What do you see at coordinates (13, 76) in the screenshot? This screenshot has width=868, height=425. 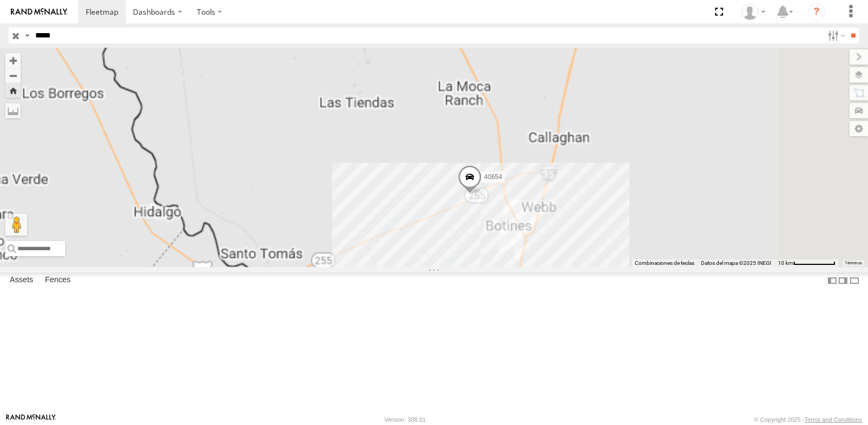 I see `button: Zoom out` at bounding box center [13, 76].